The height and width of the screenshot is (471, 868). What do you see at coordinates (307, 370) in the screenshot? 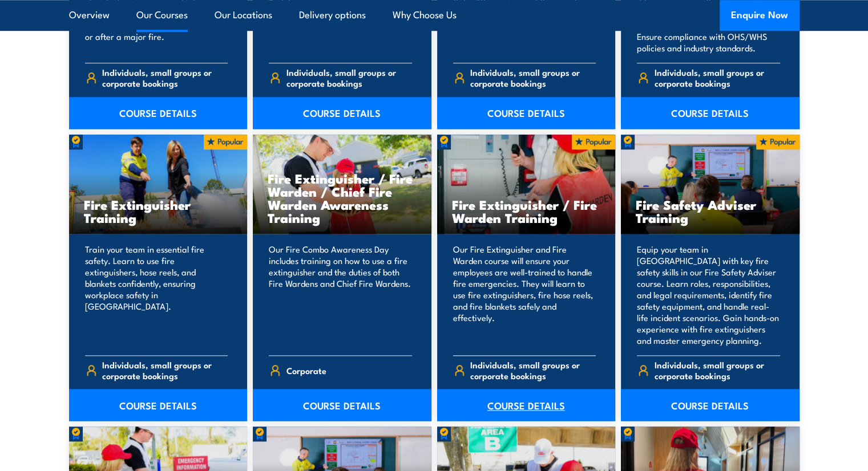
I see `span: Corporate` at bounding box center [307, 370].